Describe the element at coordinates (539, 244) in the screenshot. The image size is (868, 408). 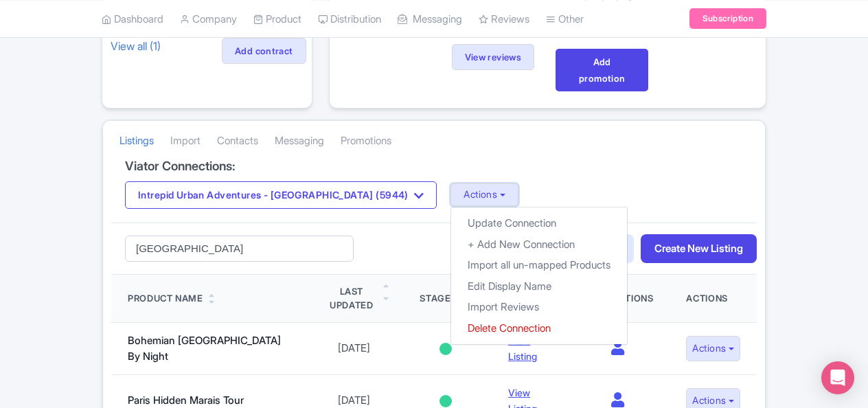
I see `a: + Add New Connection` at that location.